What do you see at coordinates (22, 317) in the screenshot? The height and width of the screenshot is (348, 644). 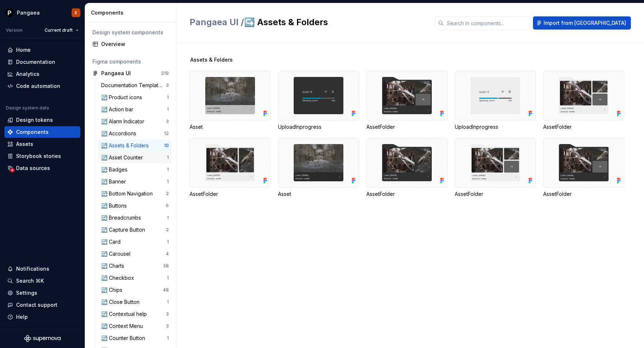 I see `div: Help` at bounding box center [22, 317].